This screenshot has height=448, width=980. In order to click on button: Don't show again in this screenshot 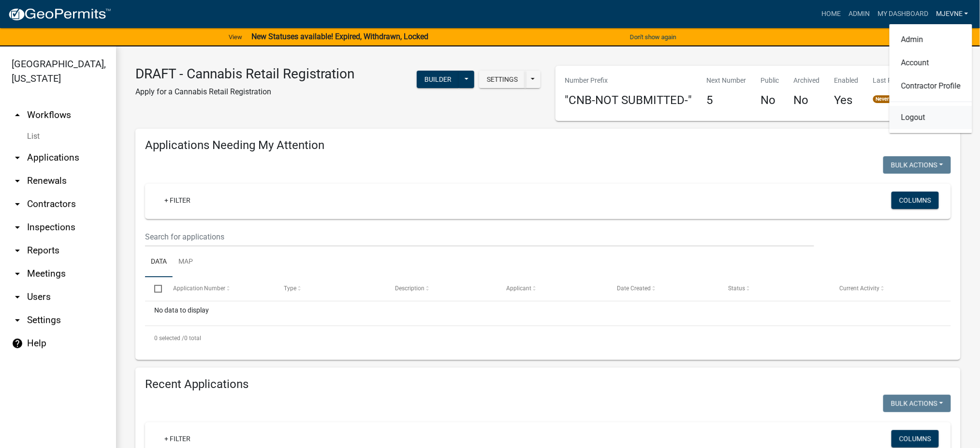, I will do `click(653, 37)`.